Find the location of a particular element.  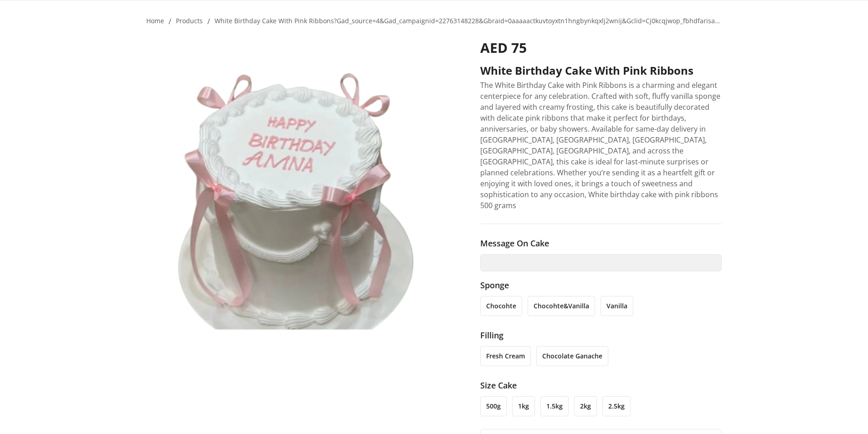

a: Home is located at coordinates (155, 20).